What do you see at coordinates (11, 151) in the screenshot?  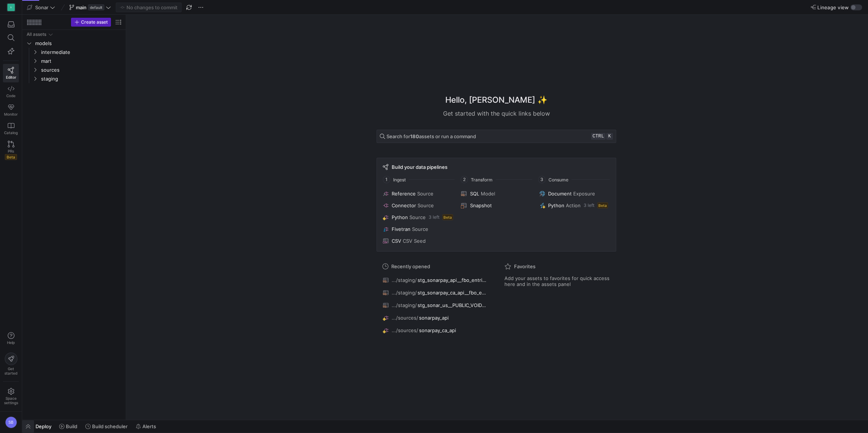 I see `span: PRs` at bounding box center [11, 151].